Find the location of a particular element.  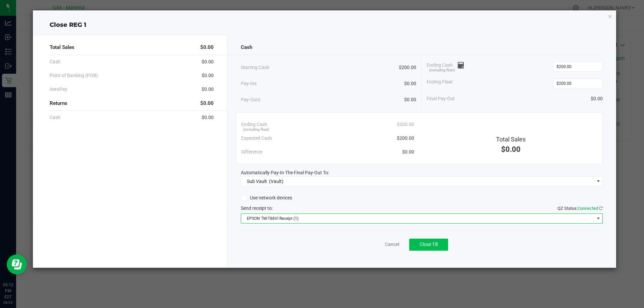

span: Connected is located at coordinates (588, 208).